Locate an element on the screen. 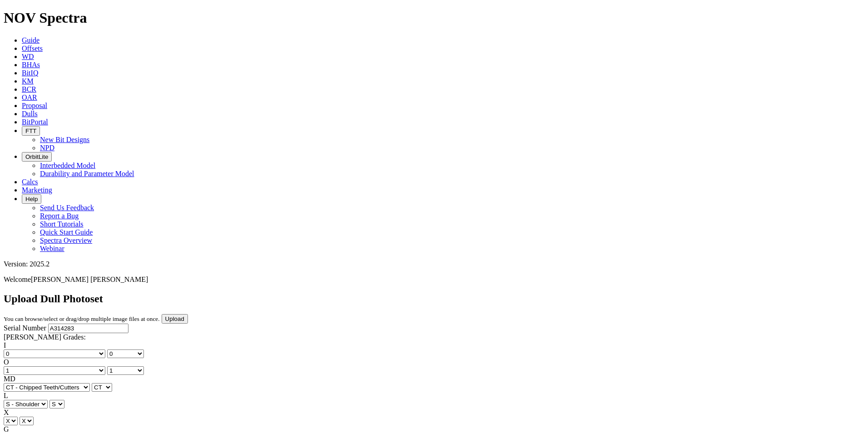 The height and width of the screenshot is (433, 868). span: BitIQ is located at coordinates (30, 72).